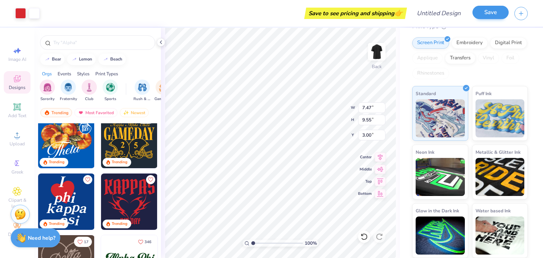 The height and width of the screenshot is (258, 543). I want to click on div: Newest, so click(134, 113).